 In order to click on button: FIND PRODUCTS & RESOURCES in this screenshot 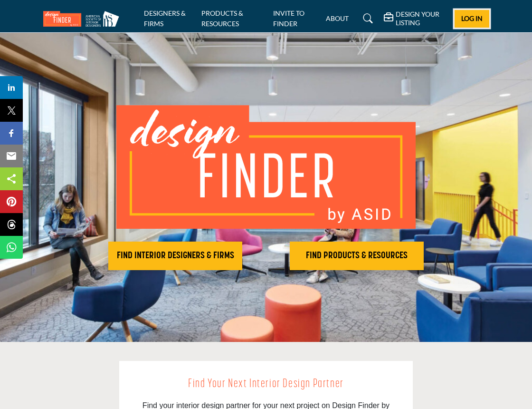, I will do `click(357, 255)`.